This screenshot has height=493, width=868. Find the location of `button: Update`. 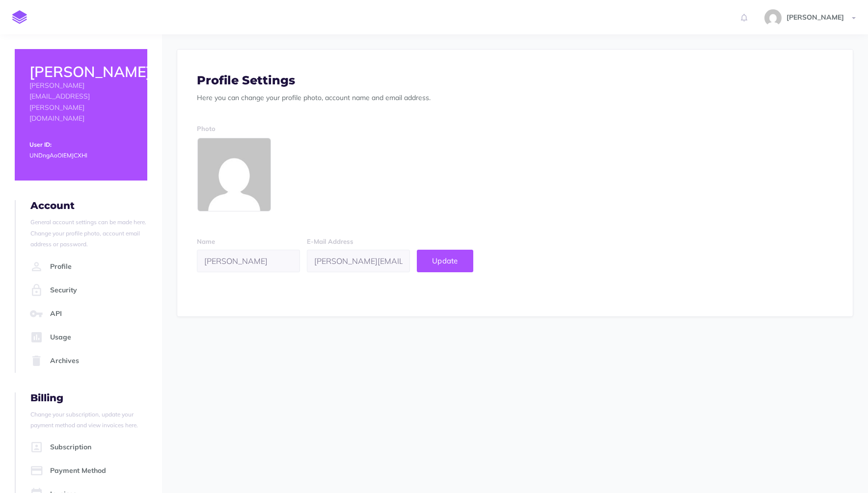

button: Update is located at coordinates (445, 261).